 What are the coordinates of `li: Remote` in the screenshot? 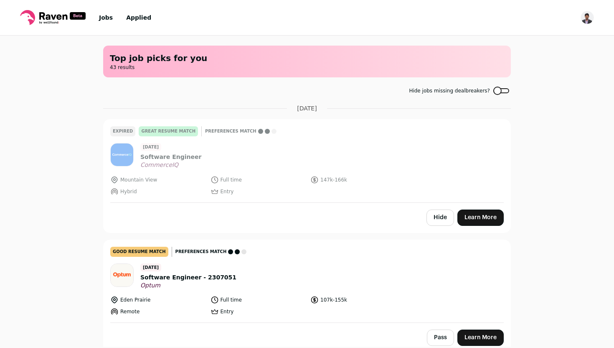 It's located at (158, 311).